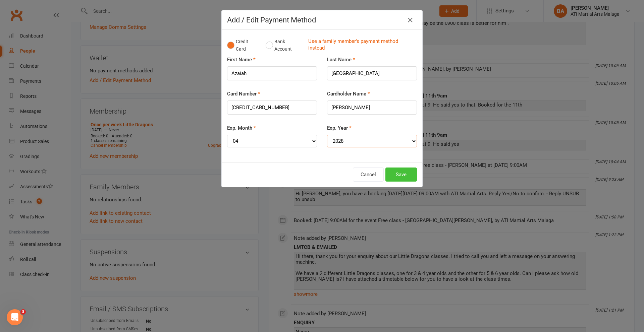  I want to click on button: Save, so click(401, 175).